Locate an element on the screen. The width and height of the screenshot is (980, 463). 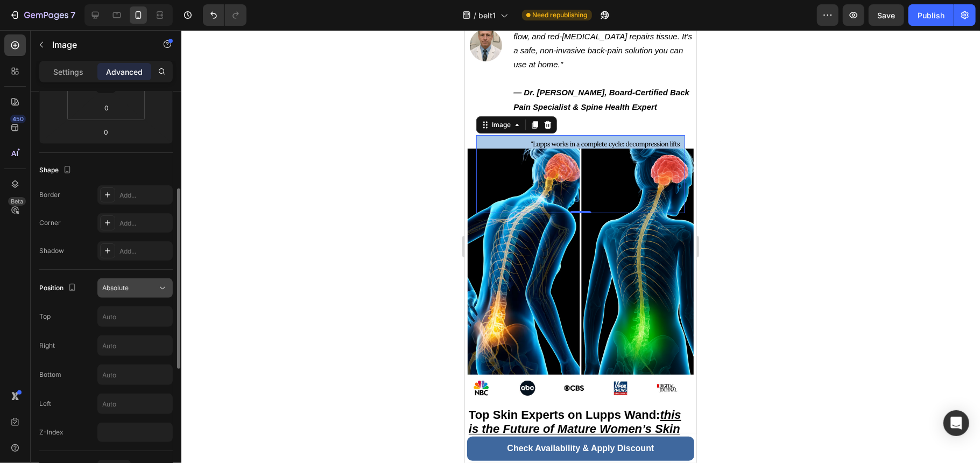
u: this is the Future of Mature Women’s Skin is located at coordinates (110, 391).